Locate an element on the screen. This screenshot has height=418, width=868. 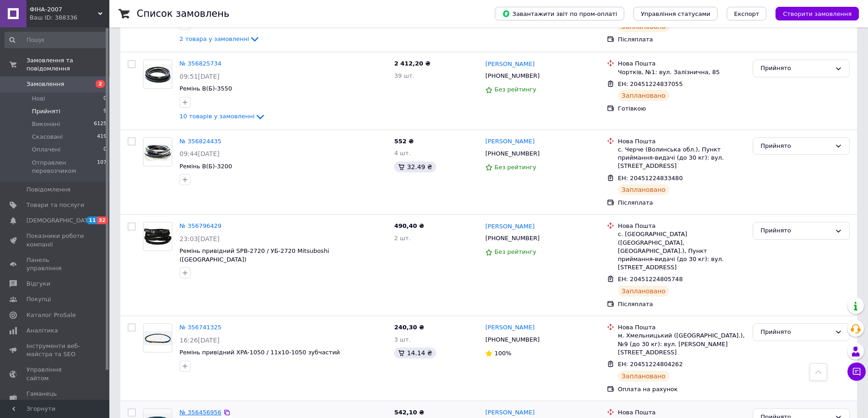
button: Завантажити звіт по пром-оплаті is located at coordinates (560, 14).